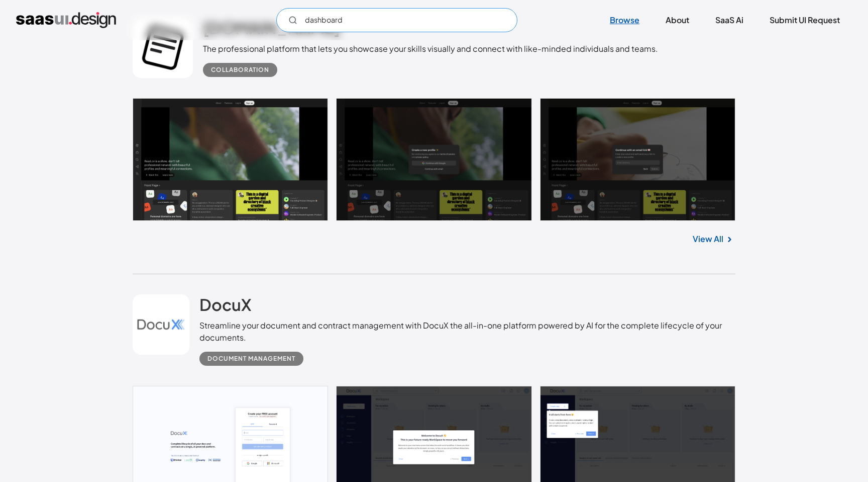  Describe the element at coordinates (805, 20) in the screenshot. I see `a: Submit UI Request` at that location.